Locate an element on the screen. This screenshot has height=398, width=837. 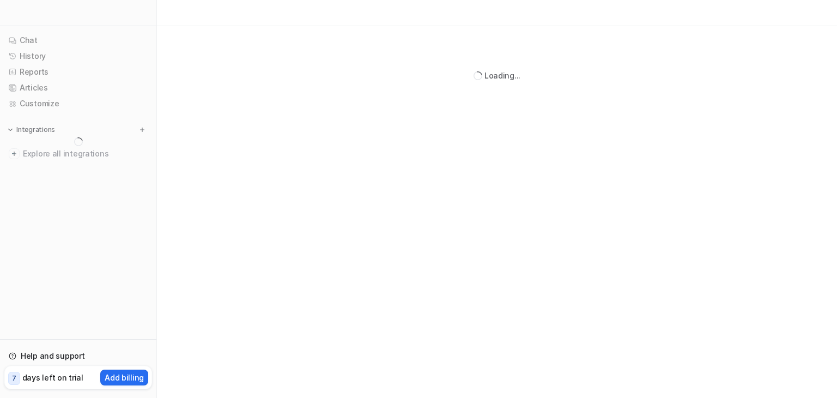
img: explore all integrations is located at coordinates (14, 154).